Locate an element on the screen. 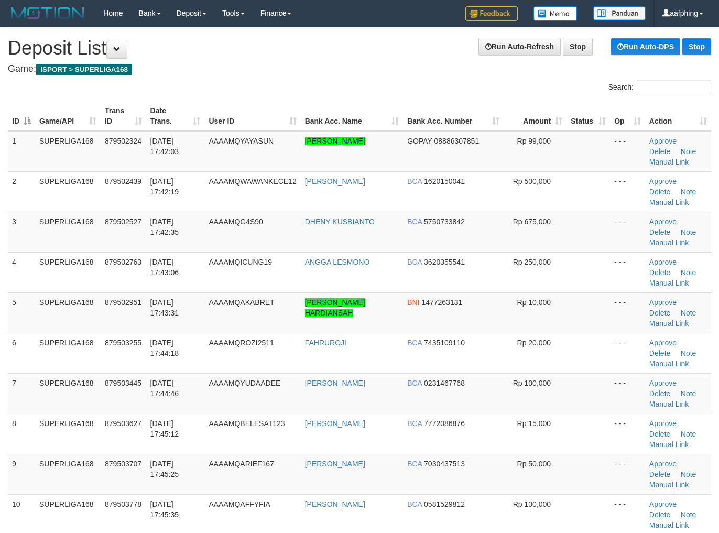 The height and width of the screenshot is (533, 719). span: Rp 20,000 is located at coordinates (534, 343).